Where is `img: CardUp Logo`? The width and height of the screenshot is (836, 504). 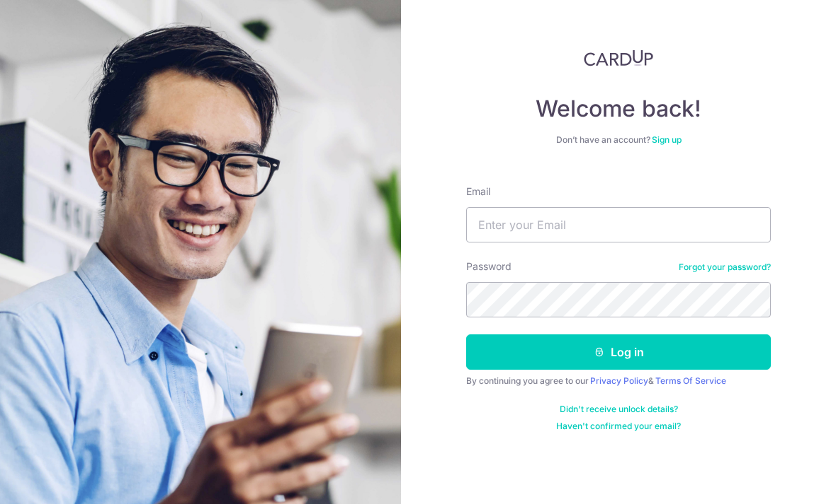
img: CardUp Logo is located at coordinates (618, 58).